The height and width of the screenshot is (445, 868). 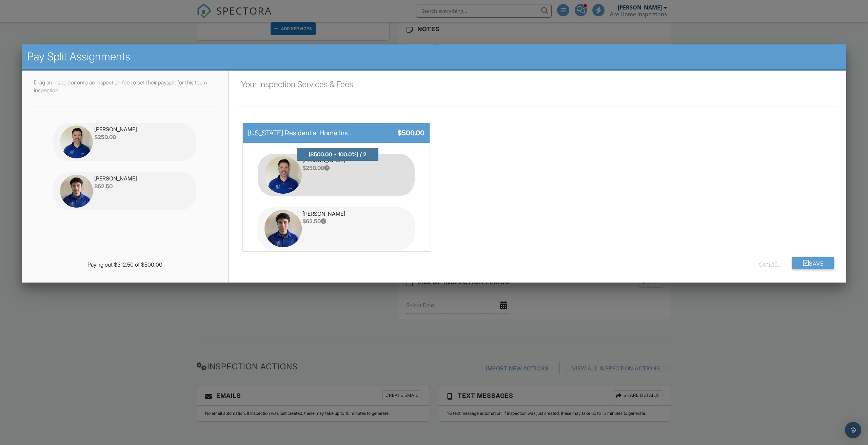 What do you see at coordinates (389, 133) in the screenshot?
I see `div: $500.00` at bounding box center [389, 133].